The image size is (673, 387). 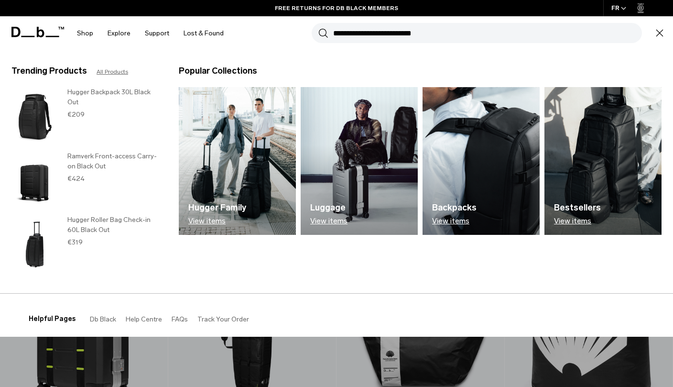 I want to click on a: Ramverk Front-access Carry-on Black Out Ramverk Front-access Carry-on Black Out €424, so click(x=86, y=181).